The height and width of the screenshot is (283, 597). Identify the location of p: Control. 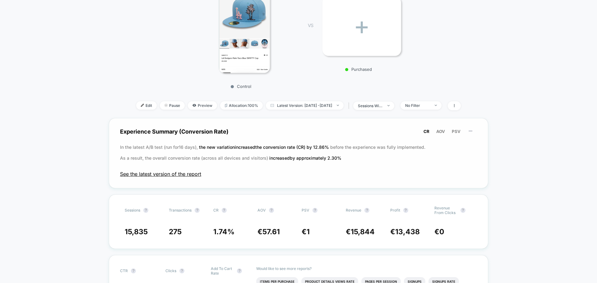
(241, 86).